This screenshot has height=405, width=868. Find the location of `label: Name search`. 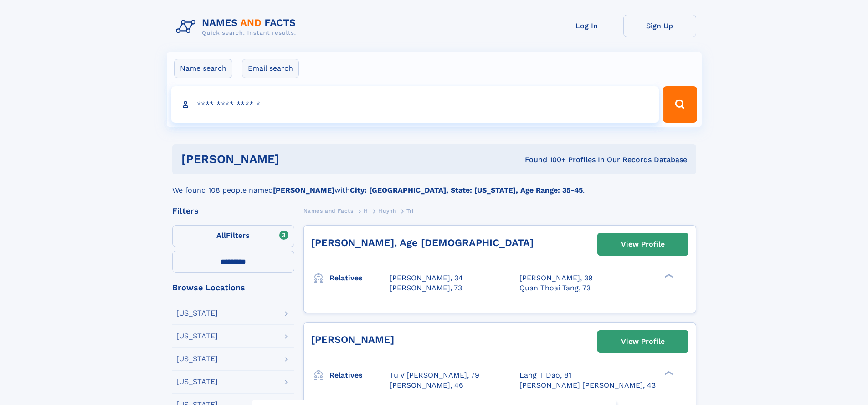

label: Name search is located at coordinates (203, 68).